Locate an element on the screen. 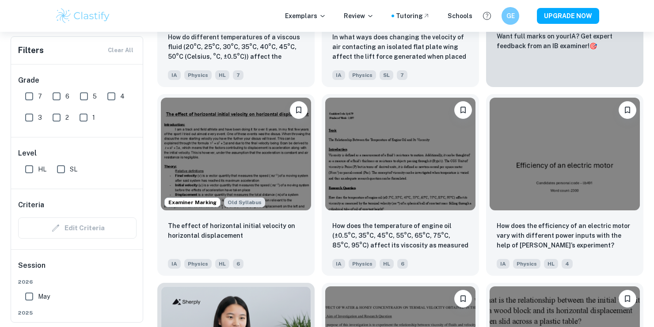  button: UPGRADE NOW is located at coordinates (568, 16).